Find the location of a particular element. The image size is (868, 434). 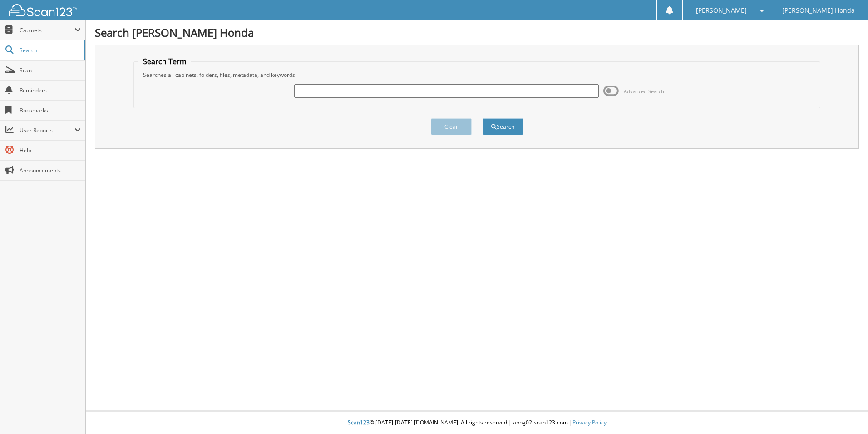

span: Scan123 is located at coordinates (359, 422).